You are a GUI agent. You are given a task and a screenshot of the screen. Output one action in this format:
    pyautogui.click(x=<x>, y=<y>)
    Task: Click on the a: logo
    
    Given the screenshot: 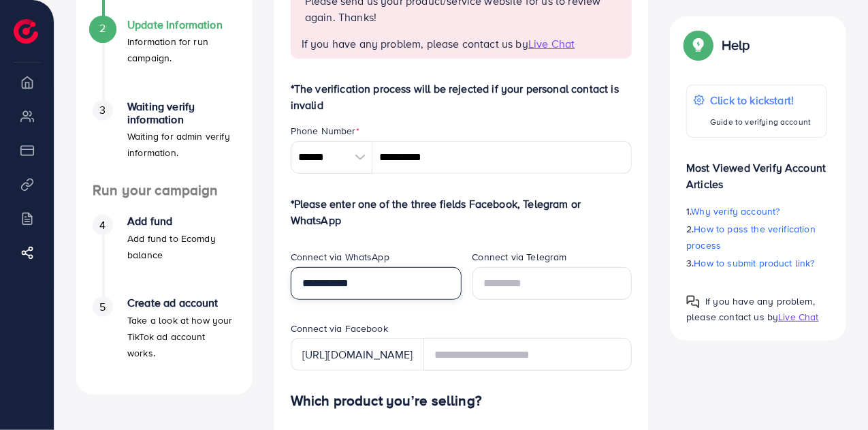 What is the action you would take?
    pyautogui.click(x=26, y=31)
    